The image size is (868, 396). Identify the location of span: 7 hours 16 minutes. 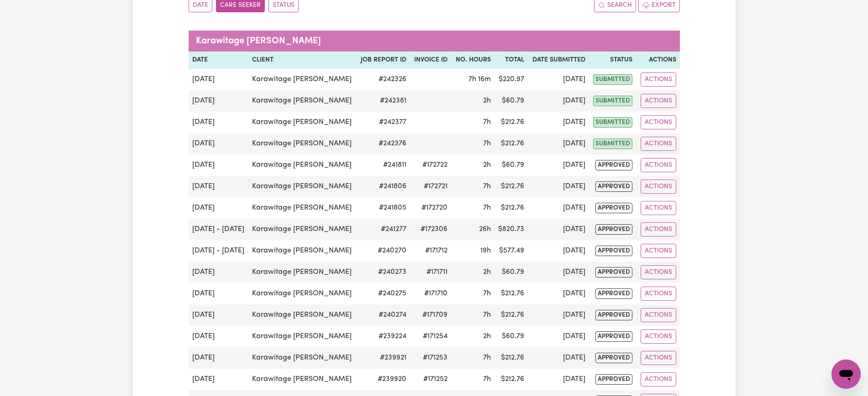
(479, 80).